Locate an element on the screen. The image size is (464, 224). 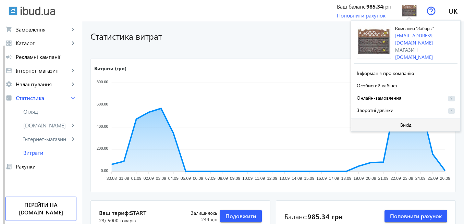
tspan: 600.00 is located at coordinates (103, 104).